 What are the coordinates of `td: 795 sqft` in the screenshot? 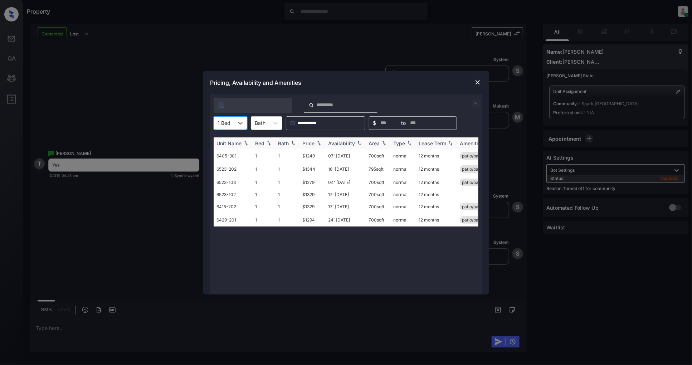 It's located at (378, 169).